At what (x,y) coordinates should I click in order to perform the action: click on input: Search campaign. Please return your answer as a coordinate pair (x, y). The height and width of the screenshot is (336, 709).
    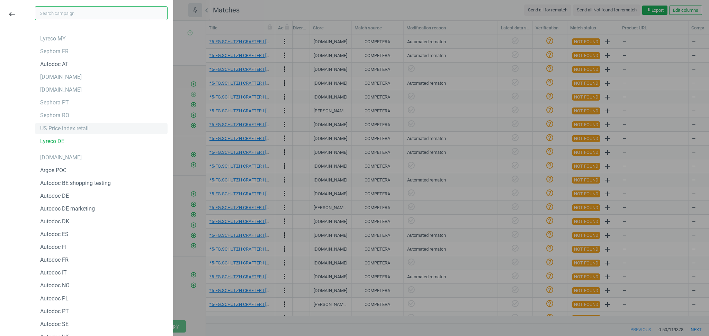
    Looking at the image, I should click on (101, 13).